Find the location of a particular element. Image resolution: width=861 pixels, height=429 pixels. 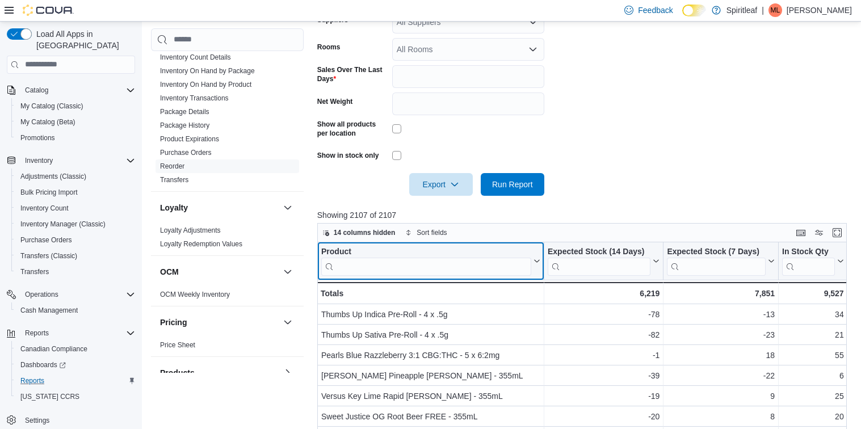

button: Inventory Manager (Classic) is located at coordinates (75, 224).